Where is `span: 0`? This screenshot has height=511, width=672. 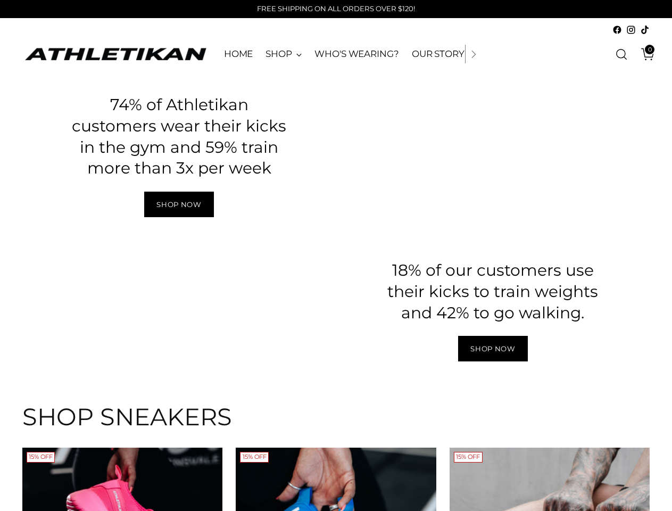
span: 0 is located at coordinates (650, 49).